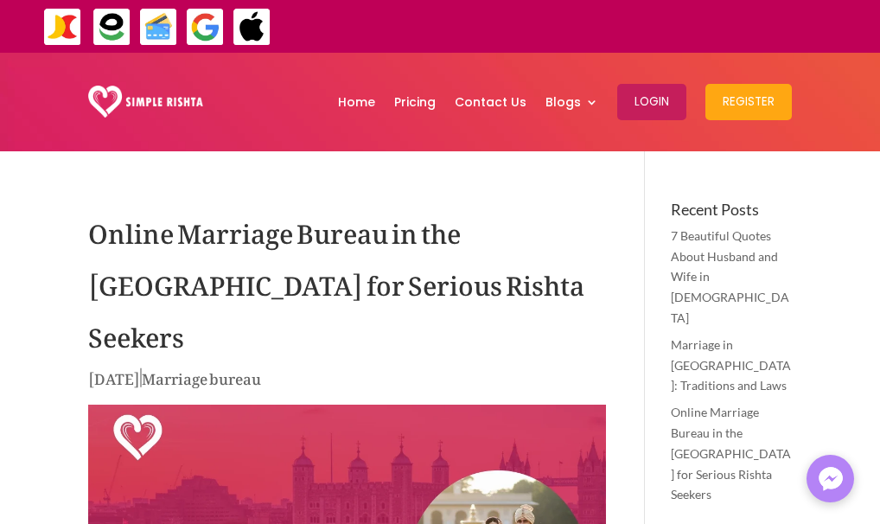 Image resolution: width=880 pixels, height=524 pixels. Describe the element at coordinates (490, 102) in the screenshot. I see `a: Contact Us` at that location.